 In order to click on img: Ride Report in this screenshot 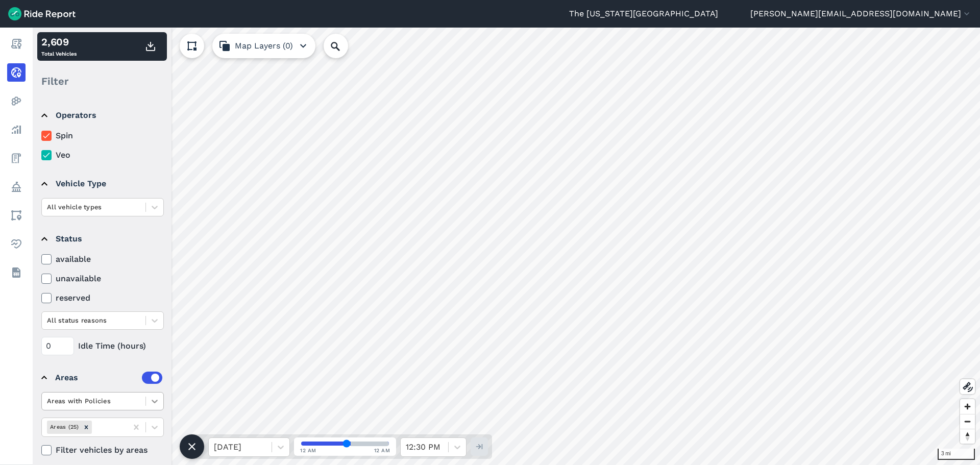, I will do `click(42, 14)`.